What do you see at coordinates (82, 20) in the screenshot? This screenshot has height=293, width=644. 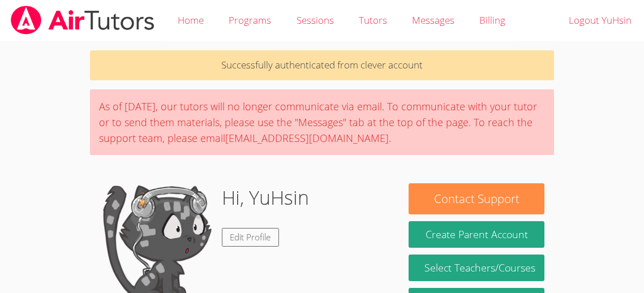 I see `img: airtutors_banner-c4298cdbf04f3fff15de1276eac7730deb9818008684d7c2e4769d2f7ddbe033.png` at bounding box center [82, 20].